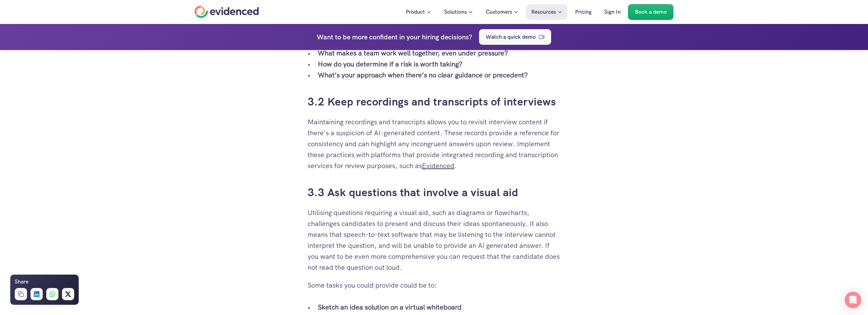 Image resolution: width=868 pixels, height=315 pixels. I want to click on a: 3.2 Keep recordings and transcripts of interviews, so click(432, 102).